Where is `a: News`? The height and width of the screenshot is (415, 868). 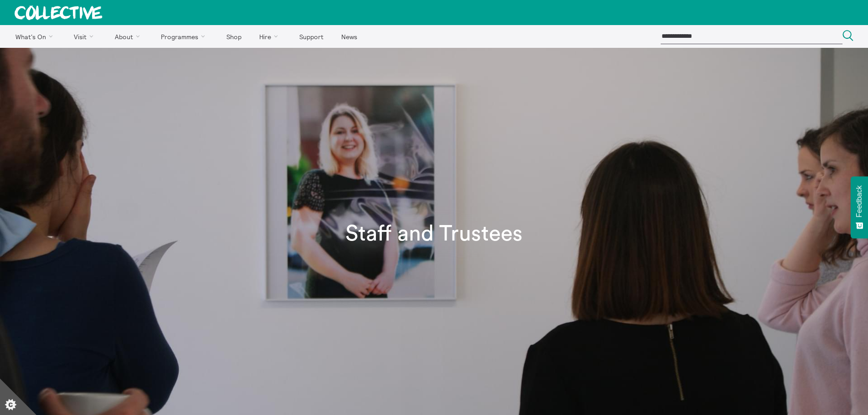 a: News is located at coordinates (349, 37).